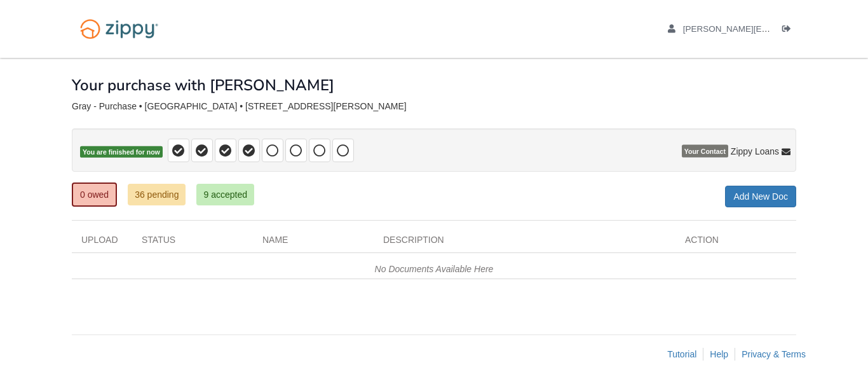 The image size is (868, 386). What do you see at coordinates (225, 195) in the screenshot?
I see `a: 9 accepted` at bounding box center [225, 195].